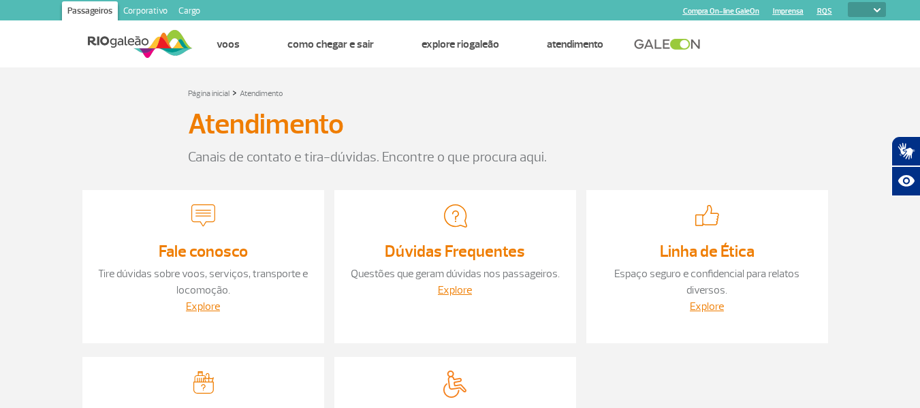 This screenshot has height=408, width=920. What do you see at coordinates (455, 251) in the screenshot?
I see `a: Dúvidas Frequentes` at bounding box center [455, 251].